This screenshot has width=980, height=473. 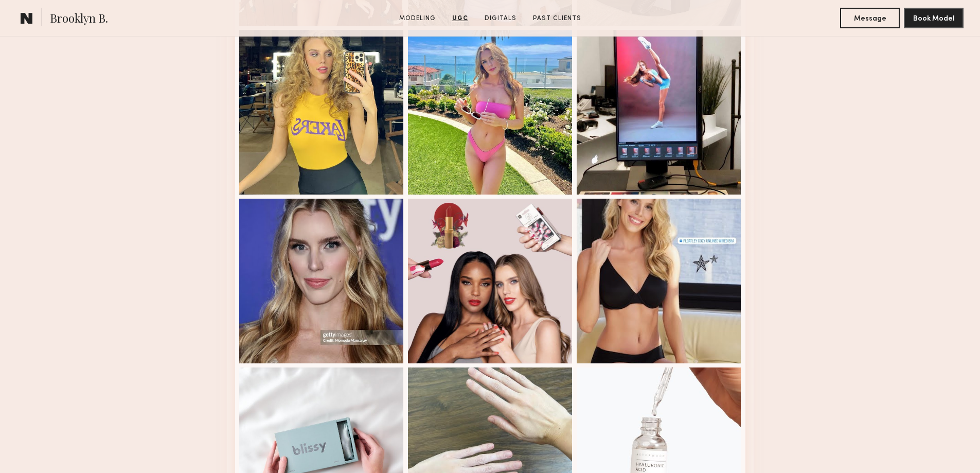 I want to click on span: Brooklyn B., so click(x=79, y=19).